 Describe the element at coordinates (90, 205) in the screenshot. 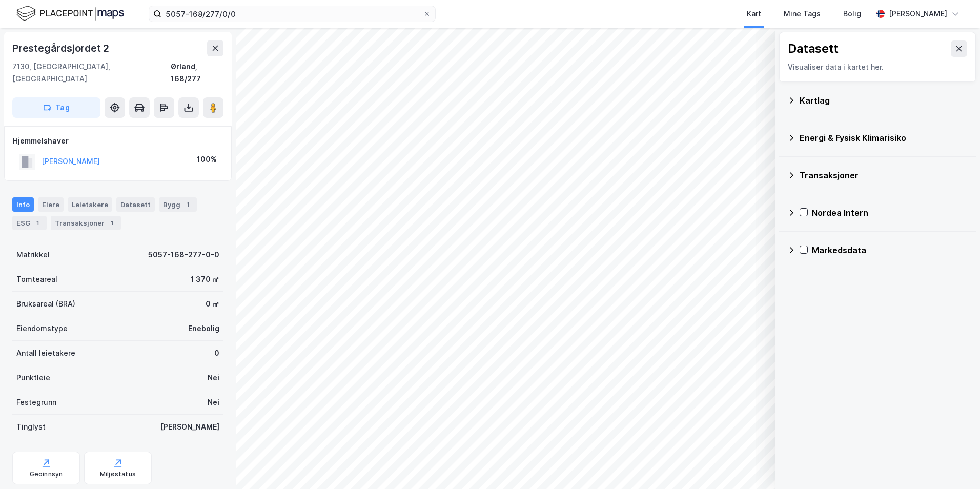

I see `div: Leietakere` at that location.